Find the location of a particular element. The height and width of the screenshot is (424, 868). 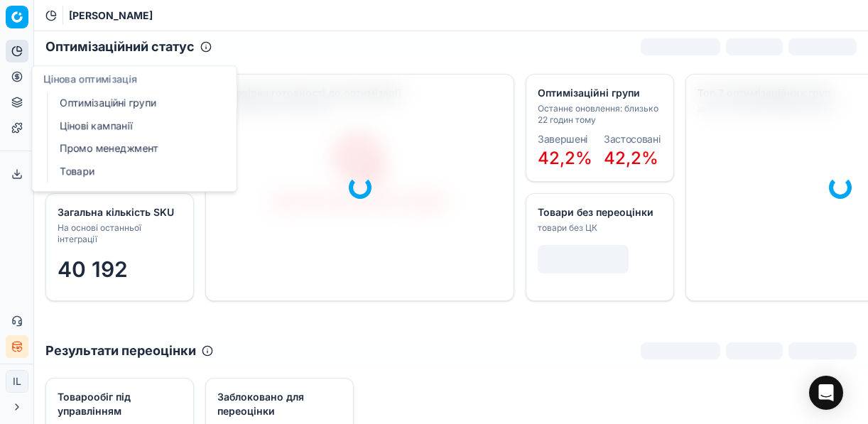

span: Цінова оптимізація is located at coordinates (90, 78).